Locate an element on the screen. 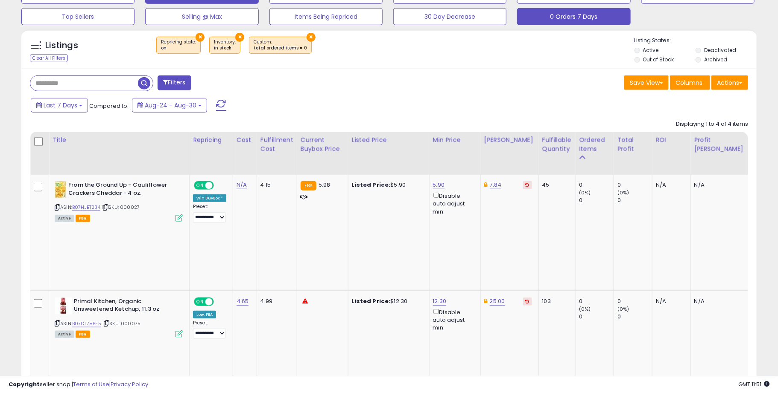  div: Ordered Items is located at coordinates (594, 145).